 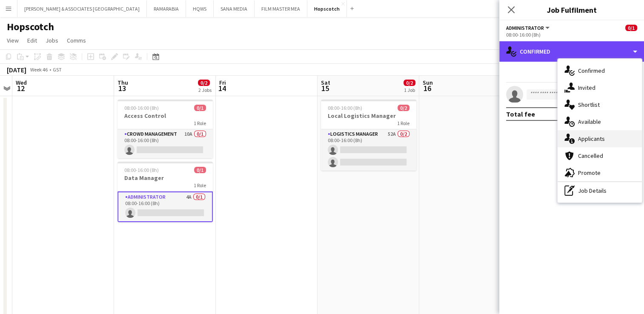 What do you see at coordinates (325, 88) in the screenshot?
I see `span: 15` at bounding box center [325, 88].